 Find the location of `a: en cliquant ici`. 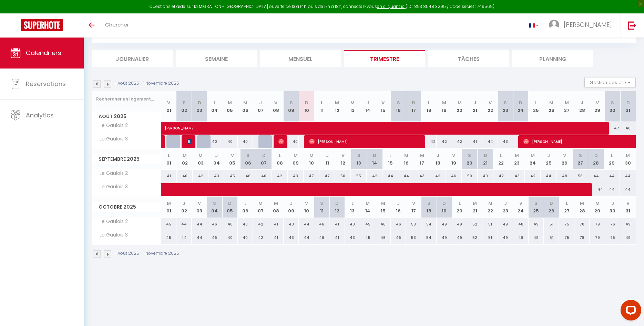

a: en cliquant ici is located at coordinates (391, 6).